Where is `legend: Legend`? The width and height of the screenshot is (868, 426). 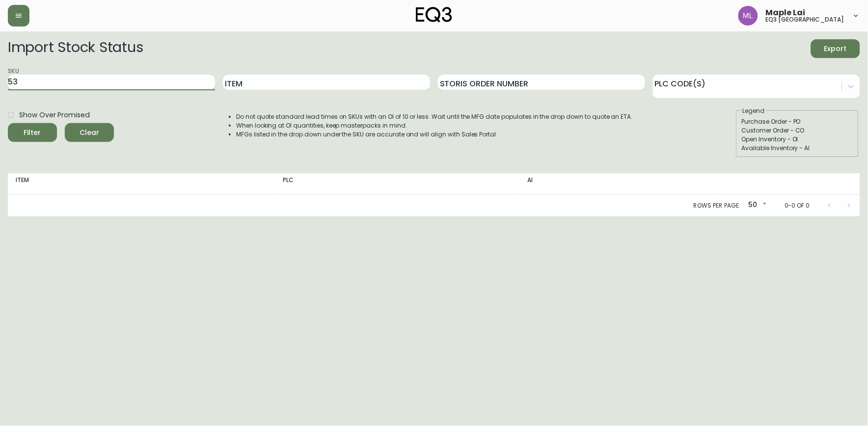
legend: Legend is located at coordinates (754, 111).